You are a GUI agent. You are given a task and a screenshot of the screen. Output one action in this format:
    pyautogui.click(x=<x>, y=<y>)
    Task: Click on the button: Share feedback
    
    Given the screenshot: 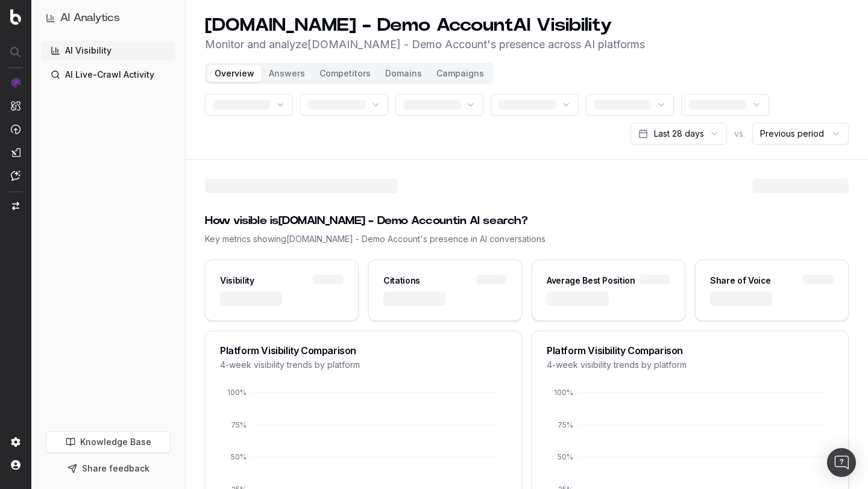 What is the action you would take?
    pyautogui.click(x=108, y=469)
    